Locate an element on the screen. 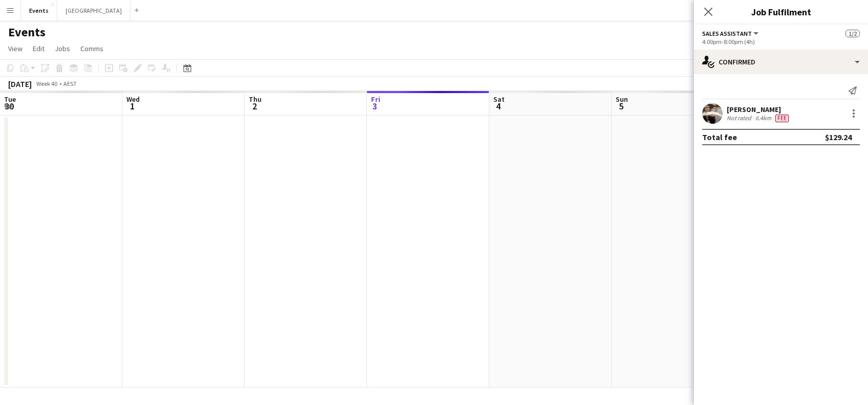 The image size is (868, 405). div: $129.24 is located at coordinates (838, 137).